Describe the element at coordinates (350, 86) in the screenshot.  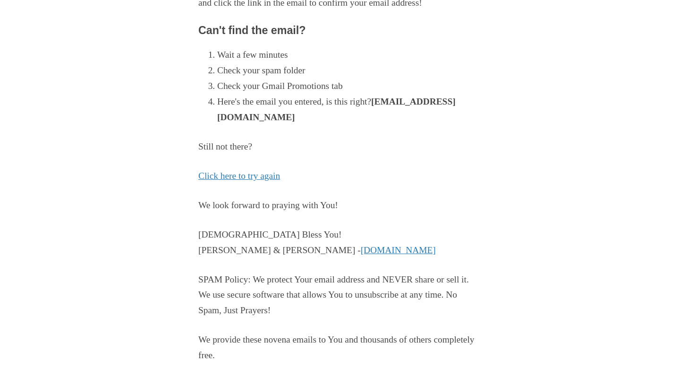
I see `li: Check your Gmail Promotions tab` at that location.